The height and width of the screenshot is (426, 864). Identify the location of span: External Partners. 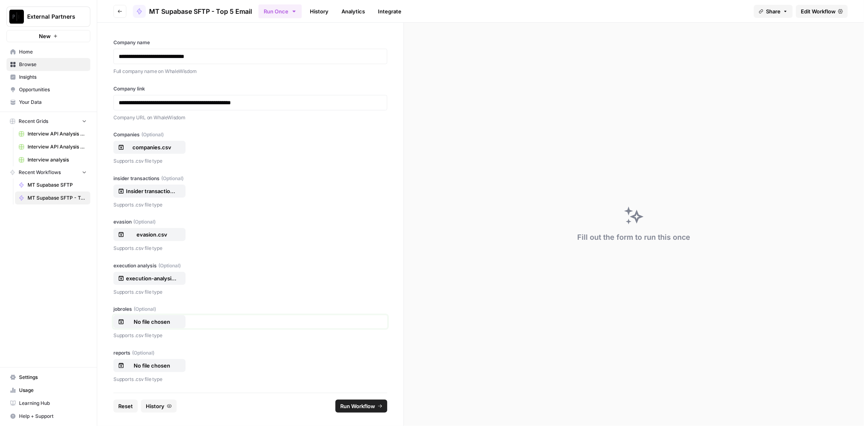
(51, 17).